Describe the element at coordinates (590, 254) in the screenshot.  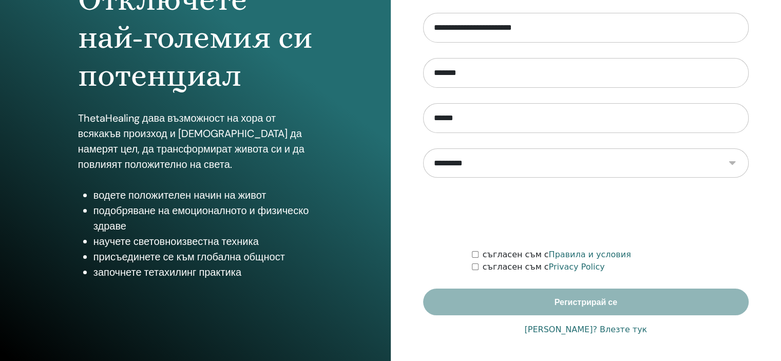
I see `a: Правила и условия` at that location.